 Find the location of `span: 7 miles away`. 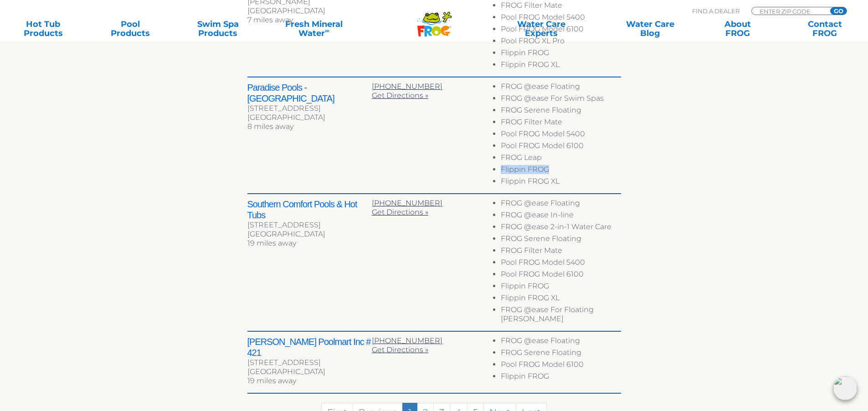

span: 7 miles away is located at coordinates (271, 19).